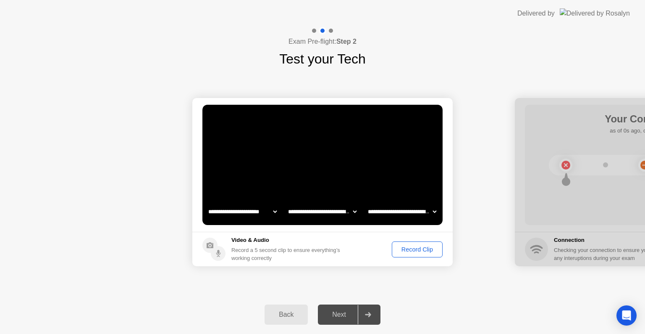 This screenshot has width=645, height=334. Describe the element at coordinates (402, 211) in the screenshot. I see `select: Available microphones` at that location.